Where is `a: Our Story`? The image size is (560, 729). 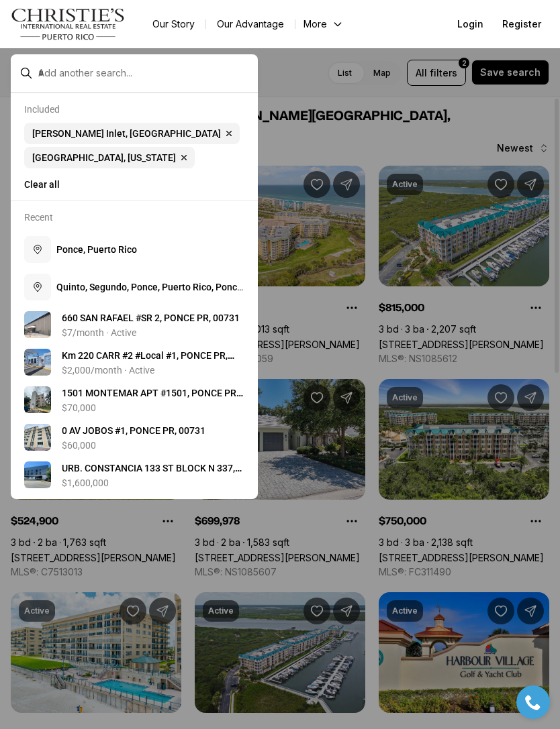 a: Our Story is located at coordinates (173, 24).